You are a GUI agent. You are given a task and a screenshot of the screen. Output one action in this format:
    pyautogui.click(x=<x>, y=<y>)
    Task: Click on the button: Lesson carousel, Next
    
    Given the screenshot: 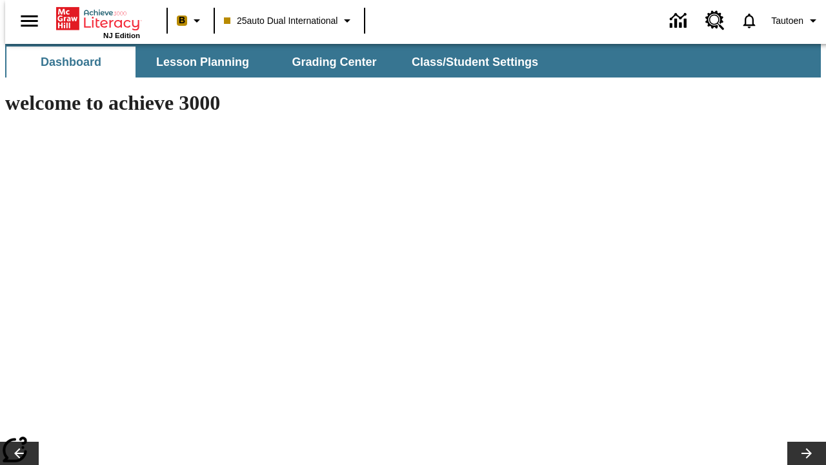 What is the action you would take?
    pyautogui.click(x=807, y=453)
    